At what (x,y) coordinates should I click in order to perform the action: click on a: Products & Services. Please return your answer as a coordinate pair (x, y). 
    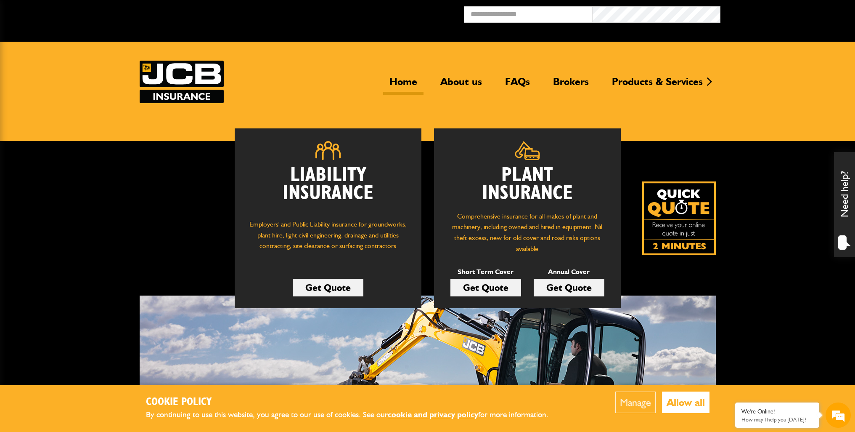
    Looking at the image, I should click on (658, 85).